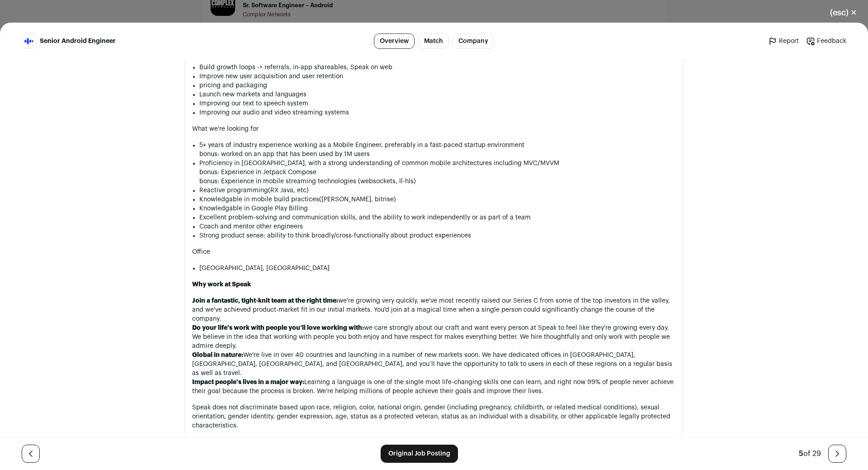  I want to click on li: Coach and mentor other engineers, so click(437, 226).